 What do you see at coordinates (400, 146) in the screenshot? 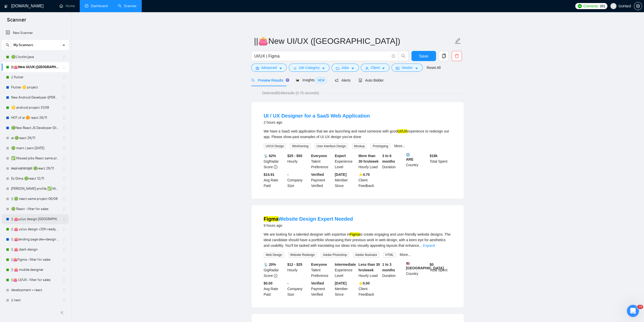
I see `a: More...` at bounding box center [400, 146].